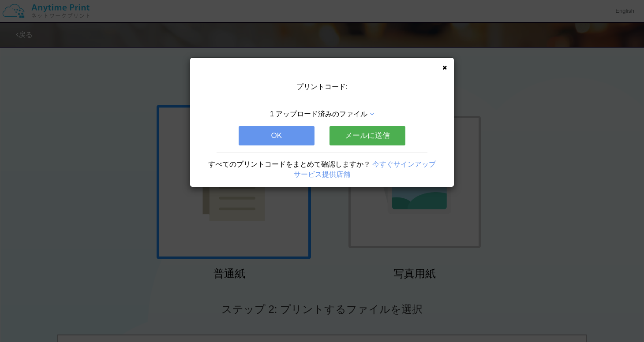 The image size is (644, 342). What do you see at coordinates (322, 87) in the screenshot?
I see `span: プリントコード:` at bounding box center [322, 87].